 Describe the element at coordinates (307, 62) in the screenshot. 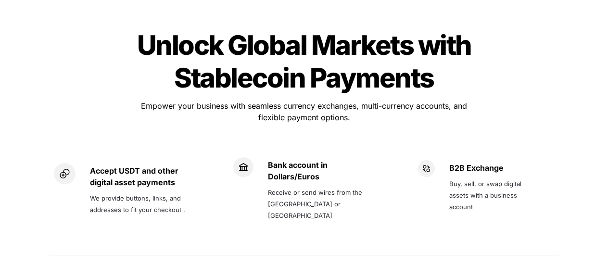

I see `span: Unlock Global Markets with Stablecoin Payments` at that location.